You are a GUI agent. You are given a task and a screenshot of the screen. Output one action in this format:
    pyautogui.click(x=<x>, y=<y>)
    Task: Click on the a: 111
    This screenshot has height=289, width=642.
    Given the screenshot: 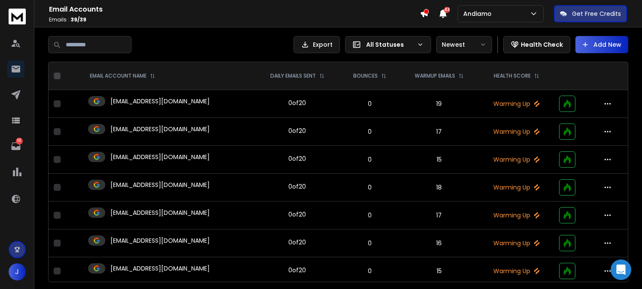 What is the action you would take?
    pyautogui.click(x=16, y=146)
    